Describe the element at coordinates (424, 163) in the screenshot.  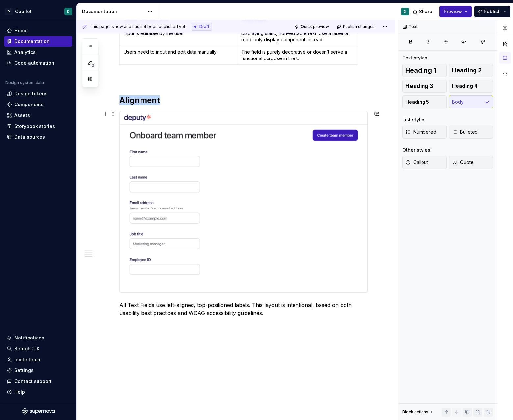
I see `button: Callout` at that location.